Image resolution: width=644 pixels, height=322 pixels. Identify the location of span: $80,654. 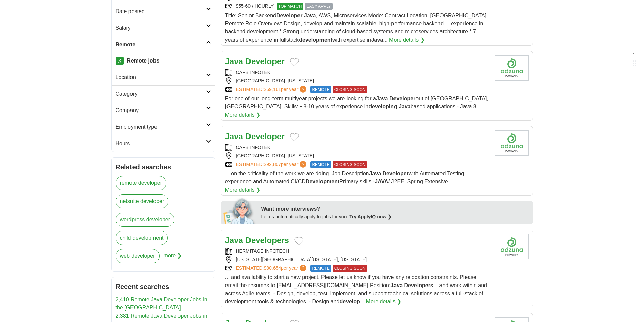
(272, 268).